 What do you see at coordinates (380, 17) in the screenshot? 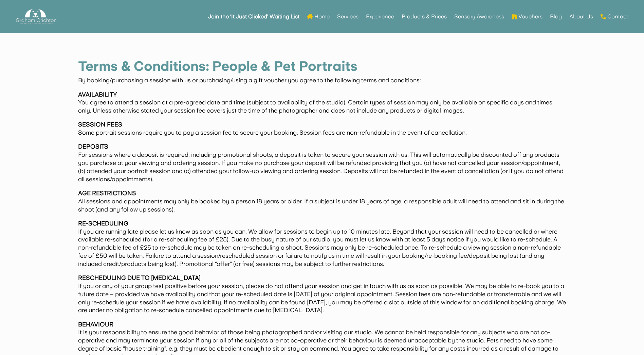
I see `a: Experience` at bounding box center [380, 17].